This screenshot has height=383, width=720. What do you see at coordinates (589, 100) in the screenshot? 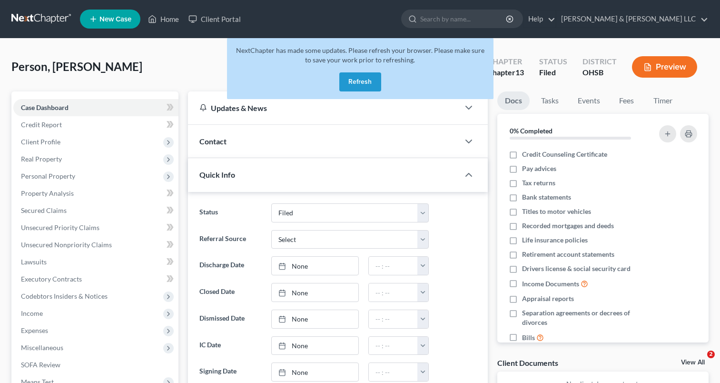
I see `a: Events` at bounding box center [589, 100].